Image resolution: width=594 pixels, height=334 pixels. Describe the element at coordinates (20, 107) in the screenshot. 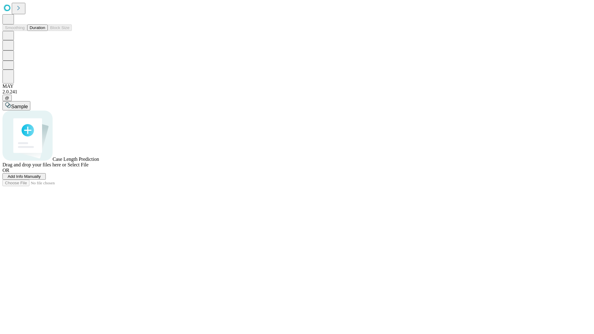

I see `span: Sample` at that location.